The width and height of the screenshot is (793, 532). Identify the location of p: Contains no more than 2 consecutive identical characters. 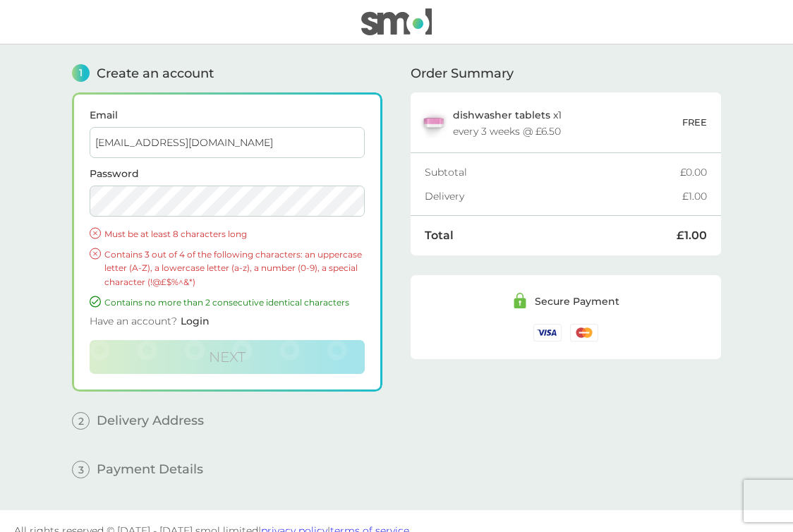
(234, 302).